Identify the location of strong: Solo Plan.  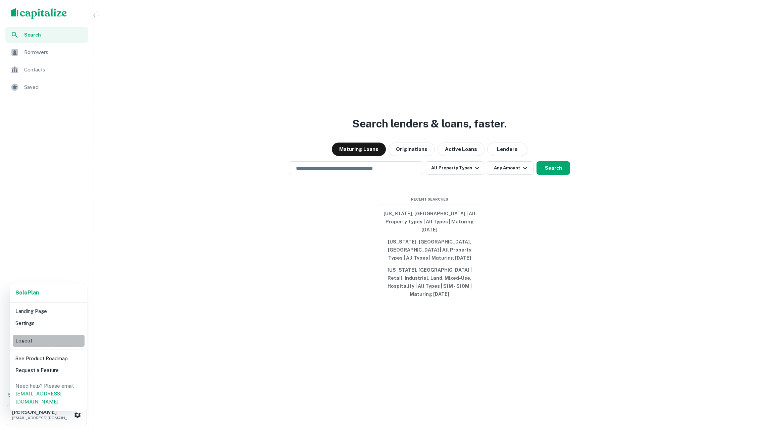
(27, 292).